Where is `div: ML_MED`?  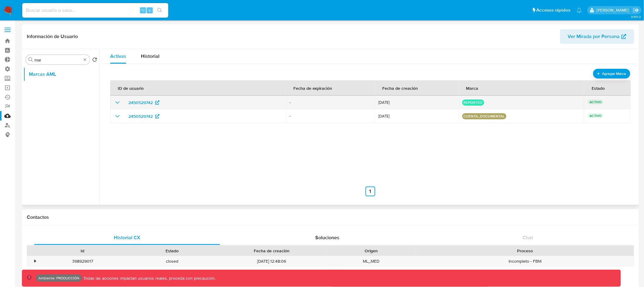
div: ML_MED is located at coordinates (371, 261).